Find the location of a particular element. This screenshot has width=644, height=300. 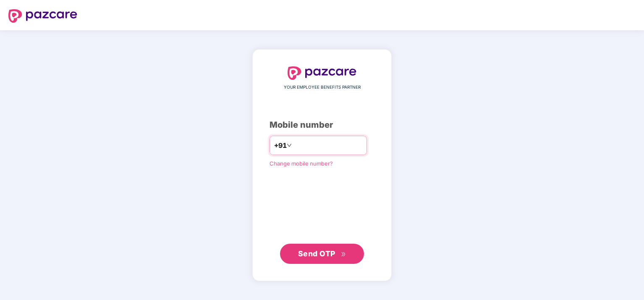

div: Mobile number is located at coordinates (322, 125).